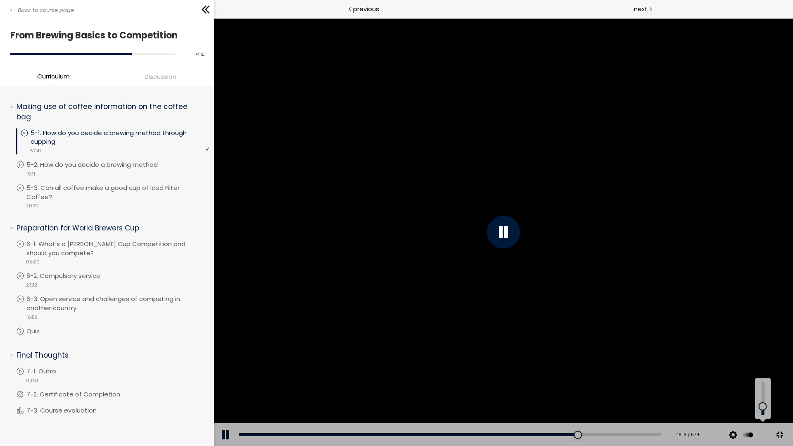 Image resolution: width=793 pixels, height=446 pixels. Describe the element at coordinates (110, 228) in the screenshot. I see `p: Preparation for World Brewers Cup` at that location.